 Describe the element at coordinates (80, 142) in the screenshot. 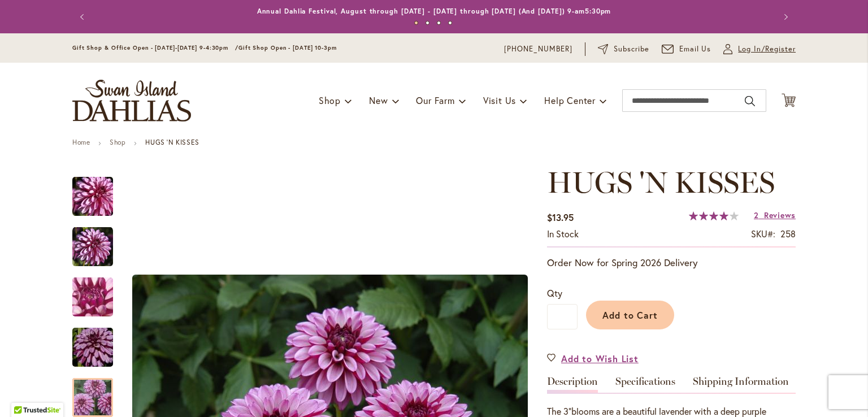

I see `a: Home` at that location.